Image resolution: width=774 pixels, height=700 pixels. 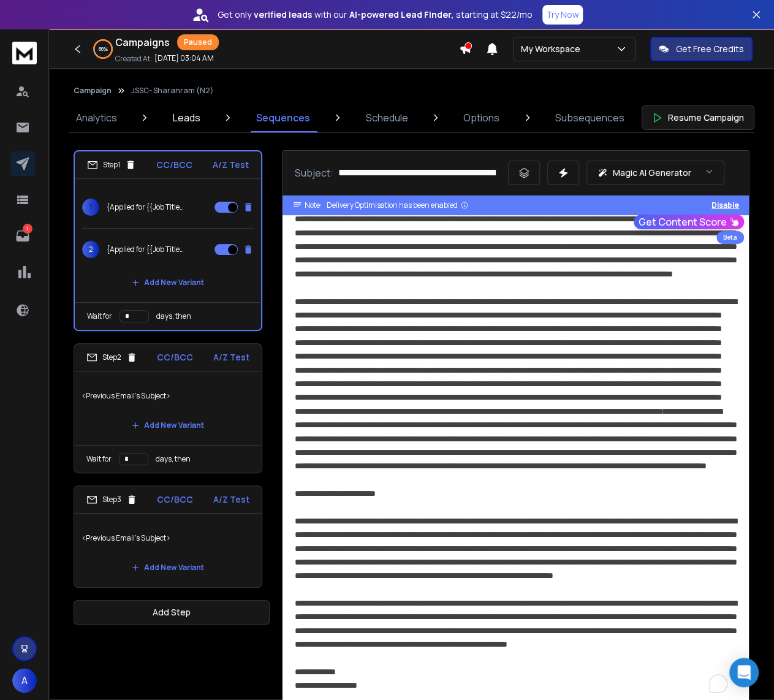 What do you see at coordinates (283, 118) in the screenshot?
I see `a: Sequences` at bounding box center [283, 118].